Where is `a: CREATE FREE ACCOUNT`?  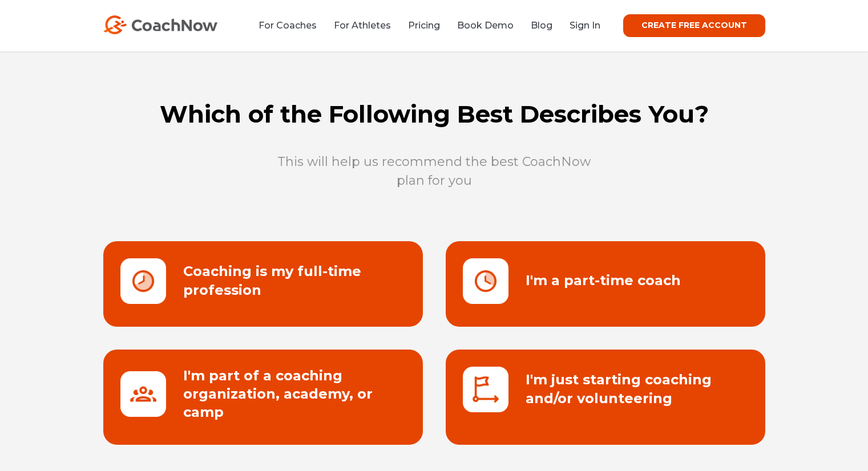
a: CREATE FREE ACCOUNT is located at coordinates (694, 26).